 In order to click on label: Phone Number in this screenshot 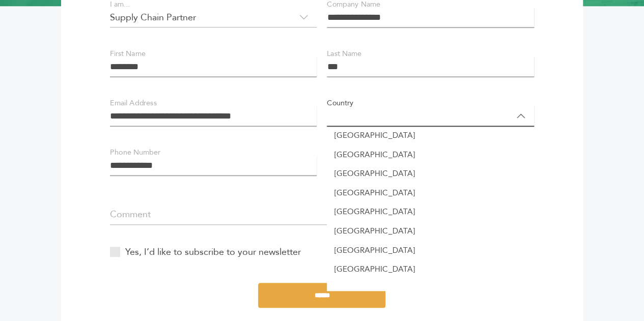, I will do `click(135, 153)`.